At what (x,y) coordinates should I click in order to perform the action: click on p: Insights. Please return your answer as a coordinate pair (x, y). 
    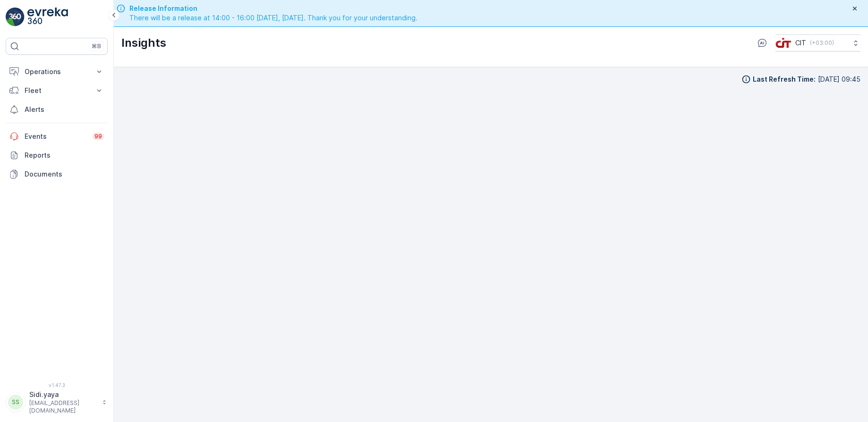
    Looking at the image, I should click on (144, 43).